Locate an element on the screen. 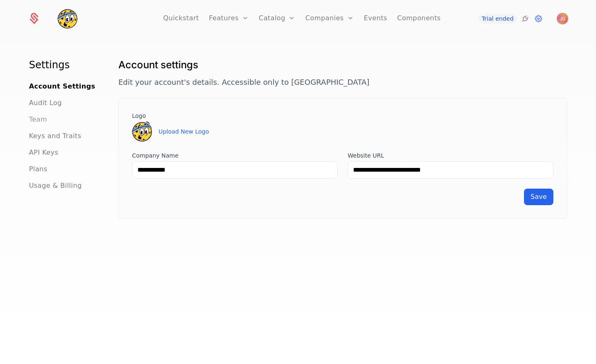 The height and width of the screenshot is (364, 596). span: API Keys is located at coordinates (44, 153).